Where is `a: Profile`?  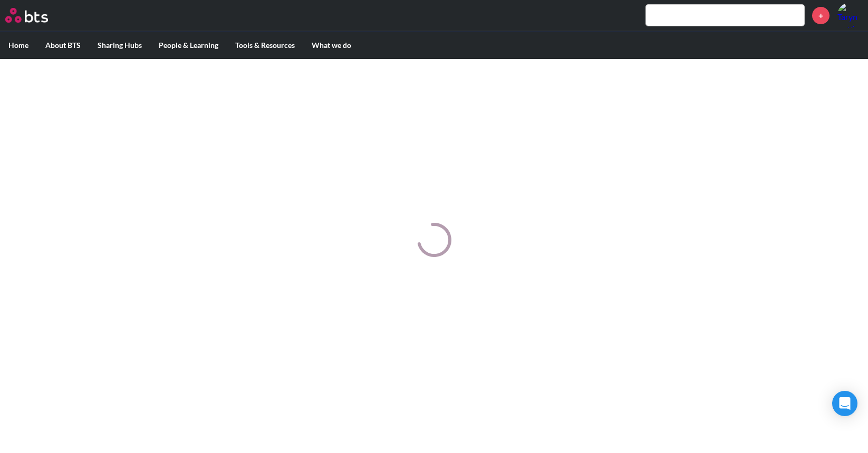 a: Profile is located at coordinates (850, 16).